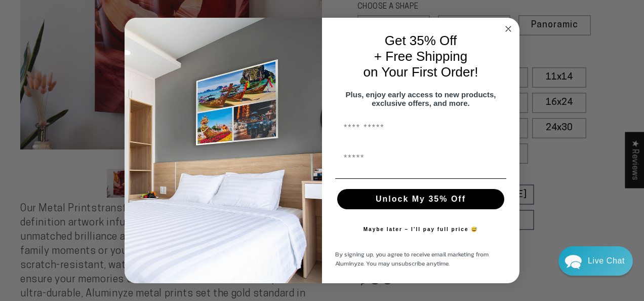  Describe the element at coordinates (421, 56) in the screenshot. I see `span: + Free Shipping` at that location.